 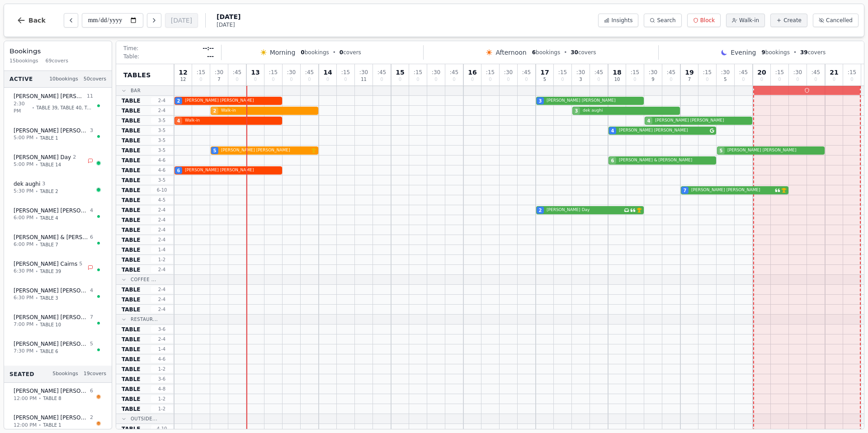 I want to click on span: 4 - 6, so click(x=162, y=359).